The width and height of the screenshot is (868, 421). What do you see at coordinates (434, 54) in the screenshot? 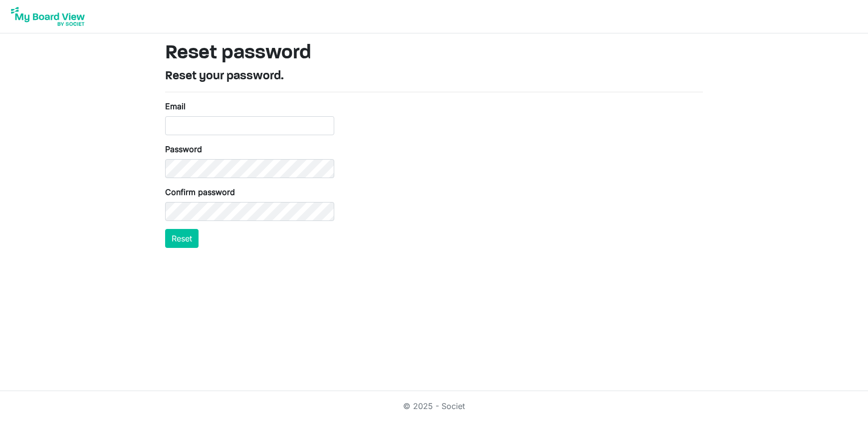
I see `h1: Reset password` at bounding box center [434, 54].